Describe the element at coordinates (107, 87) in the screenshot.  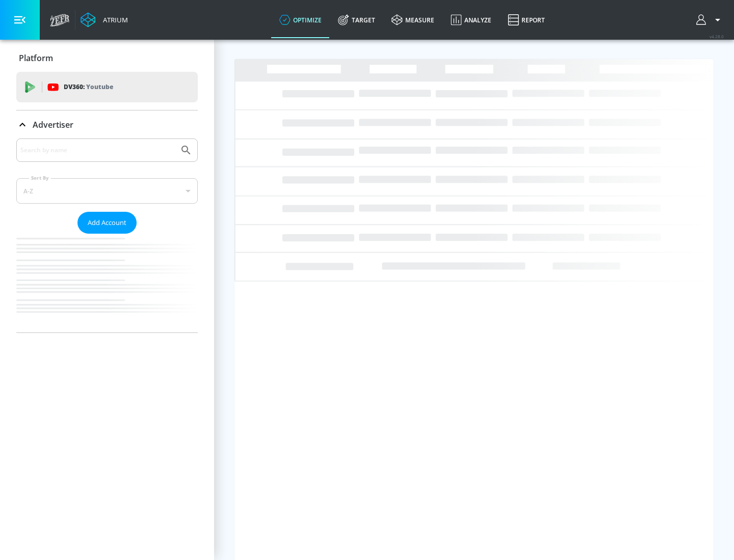
I see `div: DV360: Youtube` at that location.